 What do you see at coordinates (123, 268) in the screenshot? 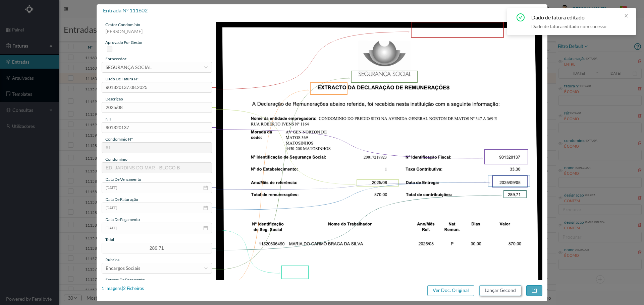
I see `div: Encargos Sociais` at bounding box center [123, 268].